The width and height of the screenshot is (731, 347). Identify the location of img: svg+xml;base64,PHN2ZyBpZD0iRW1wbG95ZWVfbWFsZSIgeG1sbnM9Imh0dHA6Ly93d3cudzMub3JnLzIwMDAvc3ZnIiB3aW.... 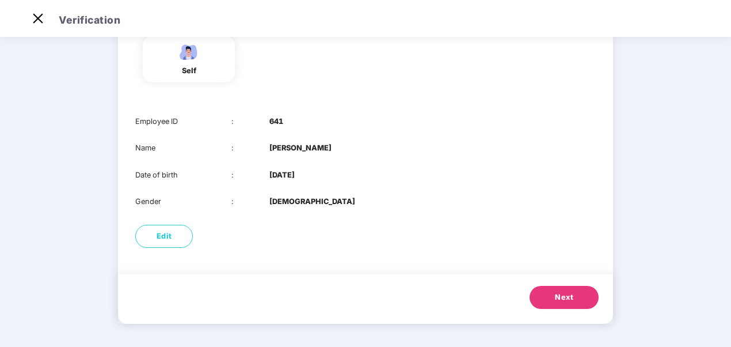
(189, 52).